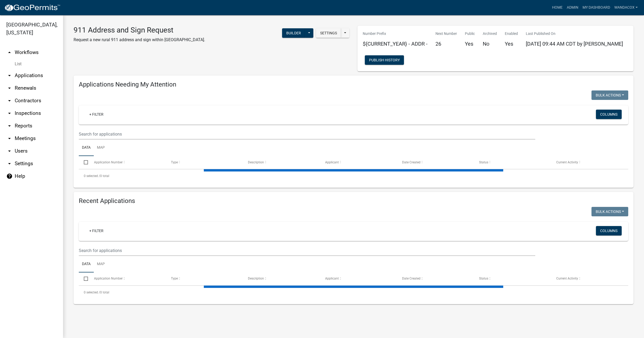 This screenshot has width=644, height=338. What do you see at coordinates (575, 34) in the screenshot?
I see `p: Last Published On` at bounding box center [575, 34].